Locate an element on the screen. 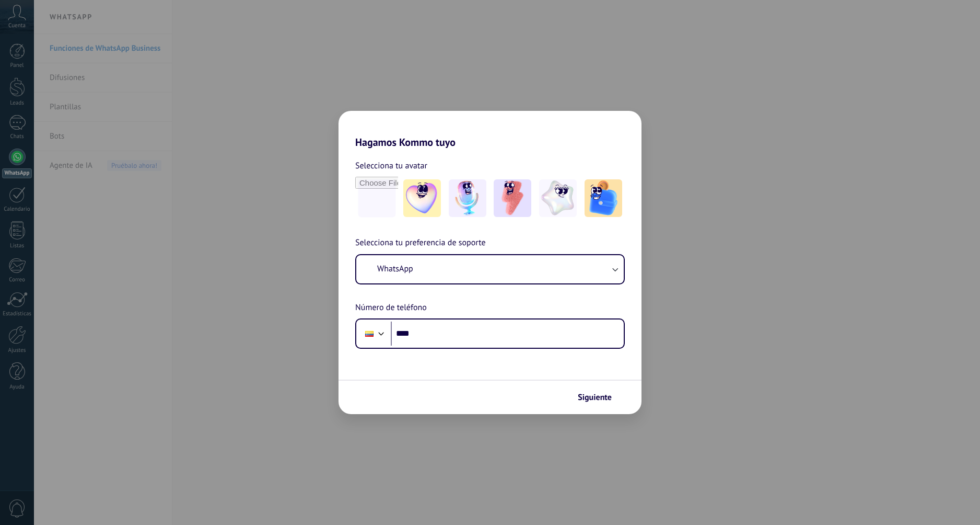 This screenshot has height=525, width=980. span: Selecciona tu avatar is located at coordinates (391, 166).